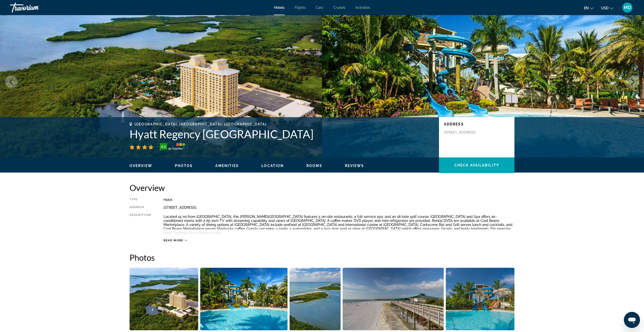  I want to click on span: Cars, so click(320, 8).